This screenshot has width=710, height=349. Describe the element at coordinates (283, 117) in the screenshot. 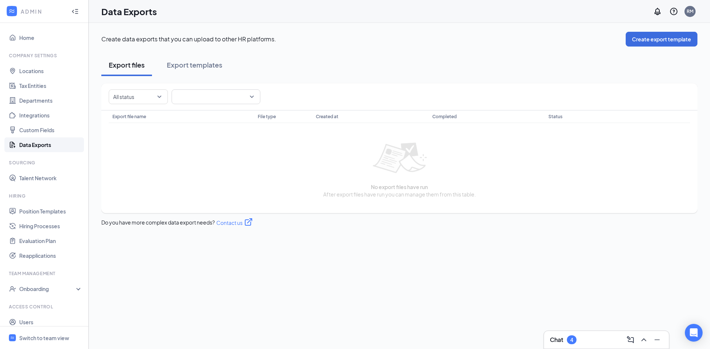

I see `th: File type` at that location.